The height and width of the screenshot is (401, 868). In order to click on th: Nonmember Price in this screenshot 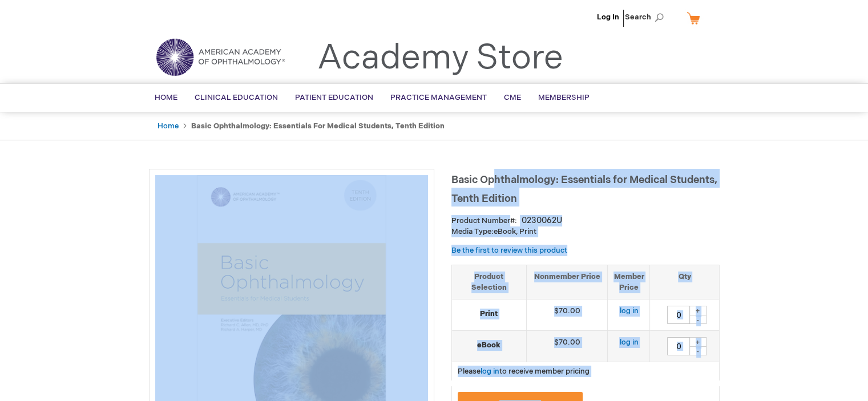, I will do `click(567, 282)`.